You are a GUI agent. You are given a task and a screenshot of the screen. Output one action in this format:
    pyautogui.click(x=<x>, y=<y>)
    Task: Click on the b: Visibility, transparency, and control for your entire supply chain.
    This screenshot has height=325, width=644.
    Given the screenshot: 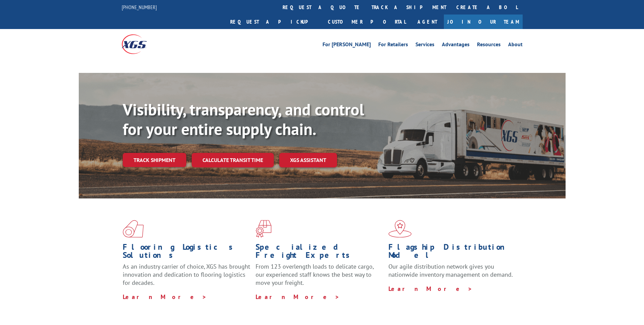 What is the action you would take?
    pyautogui.click(x=243, y=119)
    